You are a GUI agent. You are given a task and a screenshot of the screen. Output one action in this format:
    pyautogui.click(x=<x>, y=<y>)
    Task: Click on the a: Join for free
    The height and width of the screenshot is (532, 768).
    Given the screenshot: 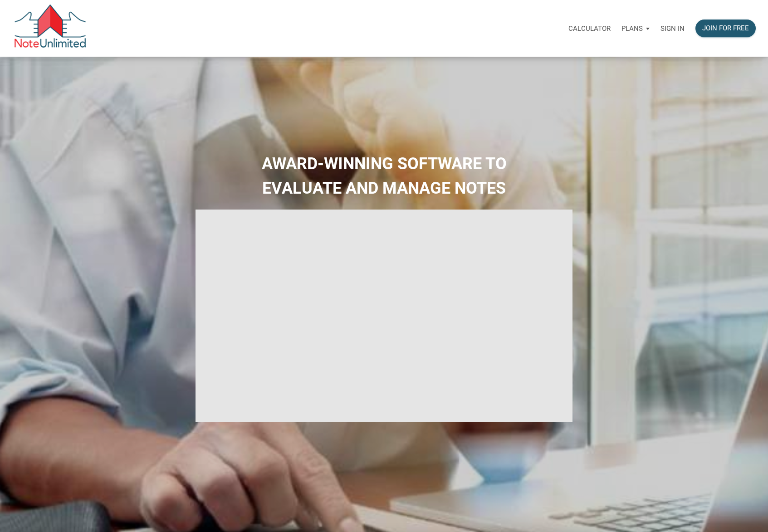 What is the action you would take?
    pyautogui.click(x=726, y=28)
    